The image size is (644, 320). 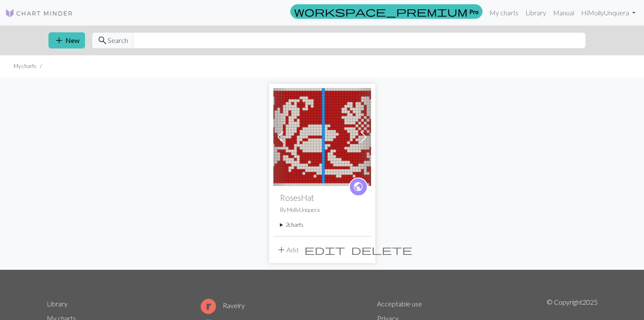 I want to click on img: Ravelry logo, so click(x=208, y=306).